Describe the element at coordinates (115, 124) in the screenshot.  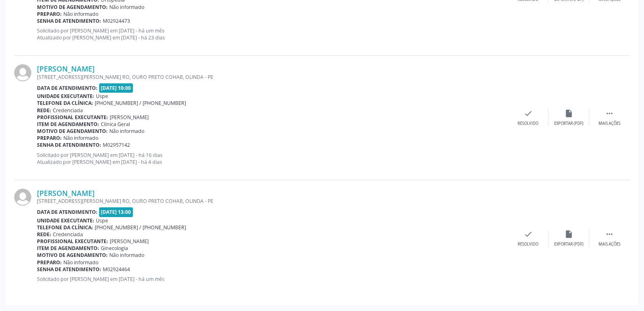
I see `span: Clinica Geral` at that location.